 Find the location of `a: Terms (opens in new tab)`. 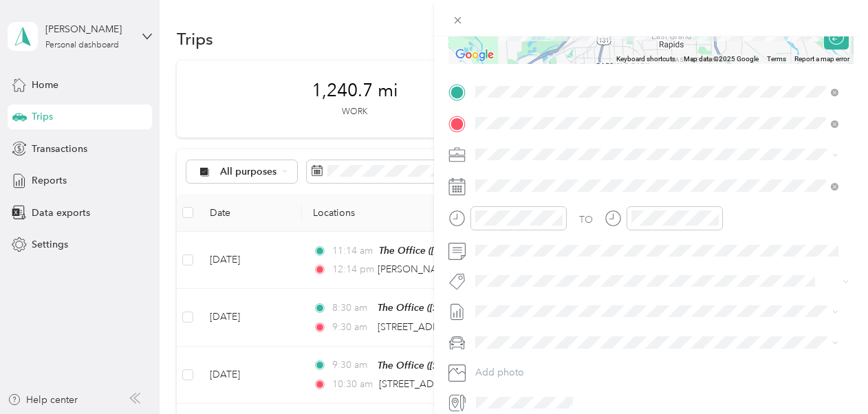

a: Terms (opens in new tab) is located at coordinates (776, 58).